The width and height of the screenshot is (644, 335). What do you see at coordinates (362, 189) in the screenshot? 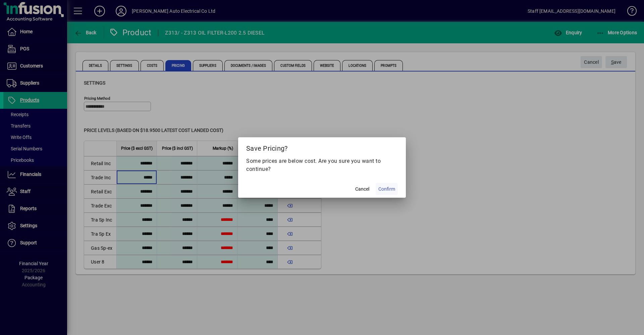
I see `span: Cancel` at bounding box center [362, 189].